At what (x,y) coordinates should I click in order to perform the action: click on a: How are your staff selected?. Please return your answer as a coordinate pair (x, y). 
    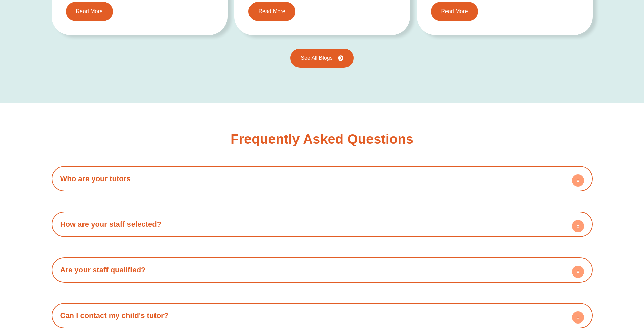
    Looking at the image, I should click on (111, 224).